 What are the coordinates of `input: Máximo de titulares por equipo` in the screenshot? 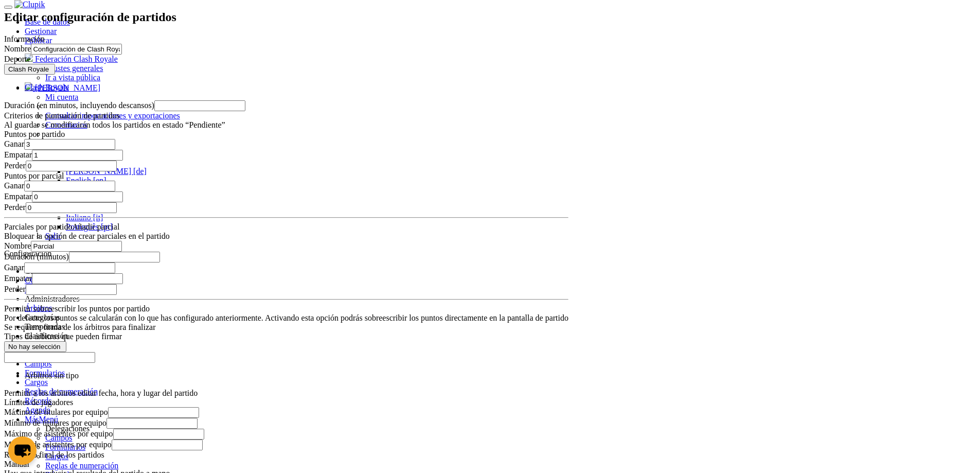 It's located at (154, 412).